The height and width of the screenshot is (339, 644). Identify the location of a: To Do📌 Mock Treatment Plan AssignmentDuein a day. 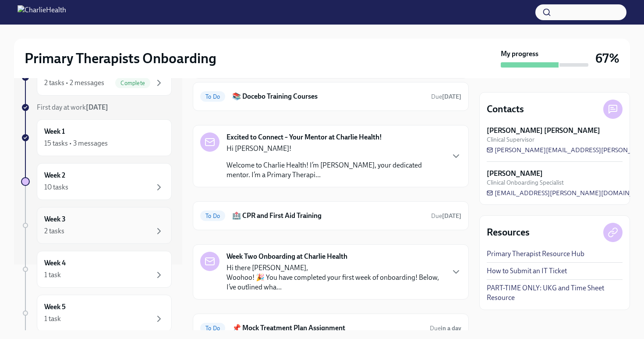
(331, 328).